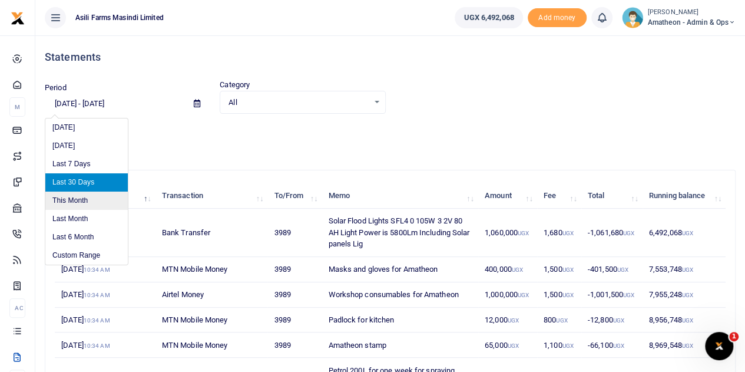 The image size is (745, 372). What do you see at coordinates (120, 18) in the screenshot?
I see `span: Asili Farms Masindi Limited` at bounding box center [120, 18].